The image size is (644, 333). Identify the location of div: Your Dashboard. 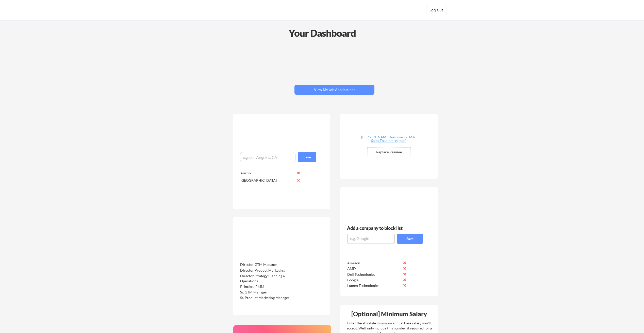
(322, 33).